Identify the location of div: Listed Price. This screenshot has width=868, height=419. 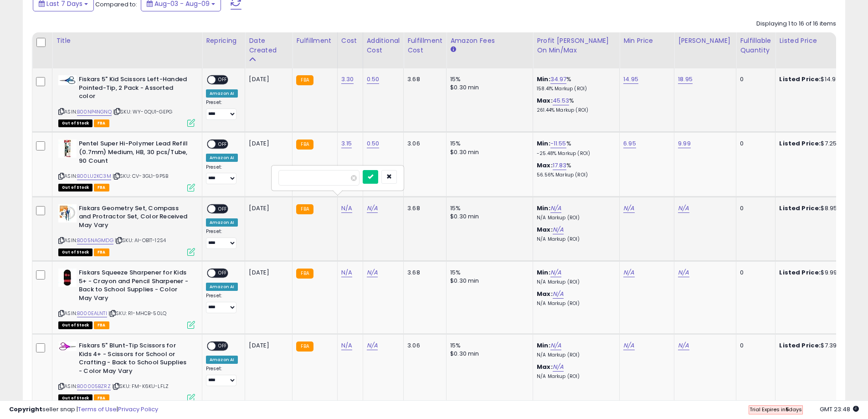
(818, 41).